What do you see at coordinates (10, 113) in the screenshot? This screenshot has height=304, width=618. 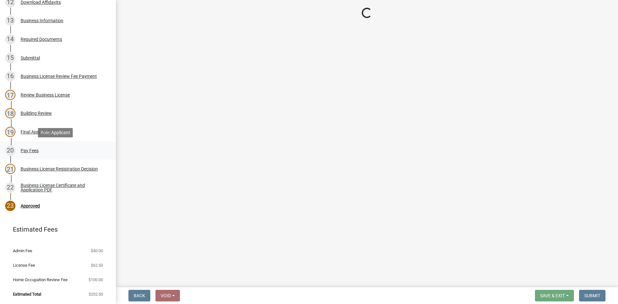 I see `div: 18` at bounding box center [10, 113].